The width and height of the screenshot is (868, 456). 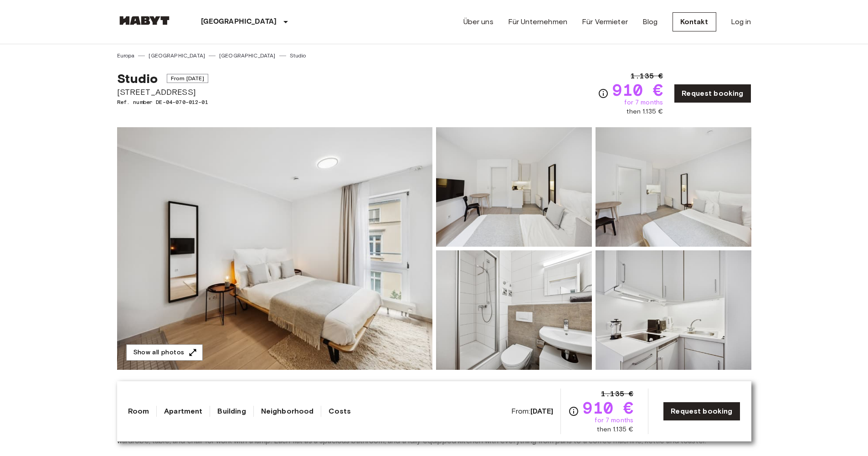 What do you see at coordinates (650, 22) in the screenshot?
I see `a: Blog` at bounding box center [650, 22].